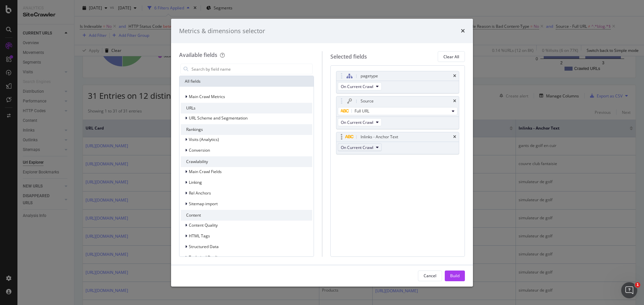 Image resolution: width=644 pixels, height=305 pixels. Describe the element at coordinates (203, 225) in the screenshot. I see `span: Content Quality` at that location.